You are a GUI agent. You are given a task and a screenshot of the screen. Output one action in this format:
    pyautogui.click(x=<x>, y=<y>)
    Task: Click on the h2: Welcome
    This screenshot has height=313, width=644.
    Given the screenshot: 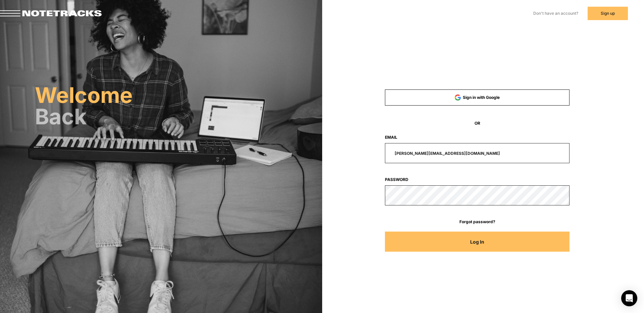 What is the action you would take?
    pyautogui.click(x=178, y=95)
    